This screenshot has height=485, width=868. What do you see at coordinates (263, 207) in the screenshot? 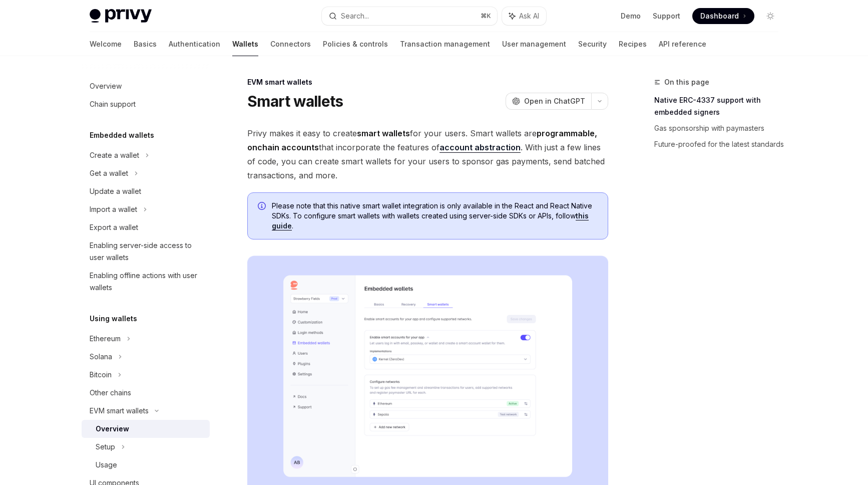
I see `svg: Info` at bounding box center [263, 207].